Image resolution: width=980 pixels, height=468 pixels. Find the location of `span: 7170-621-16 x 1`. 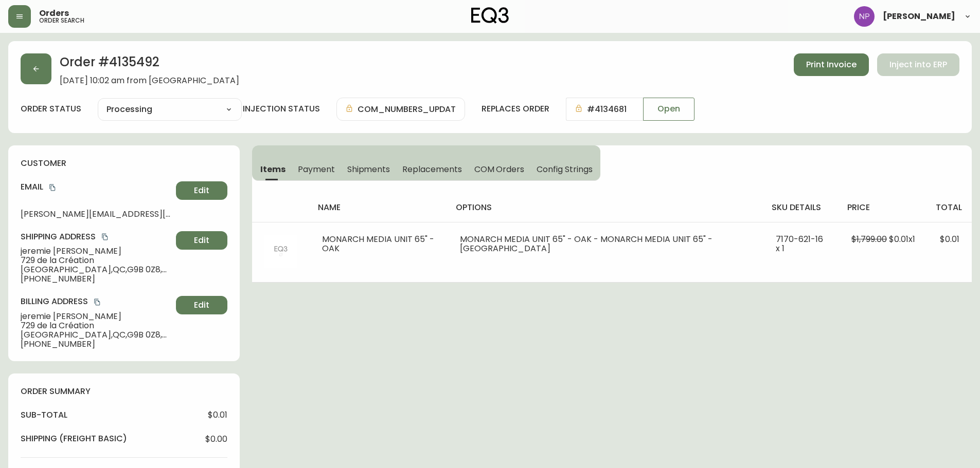

span: 7170-621-16 x 1 is located at coordinates (799, 244).